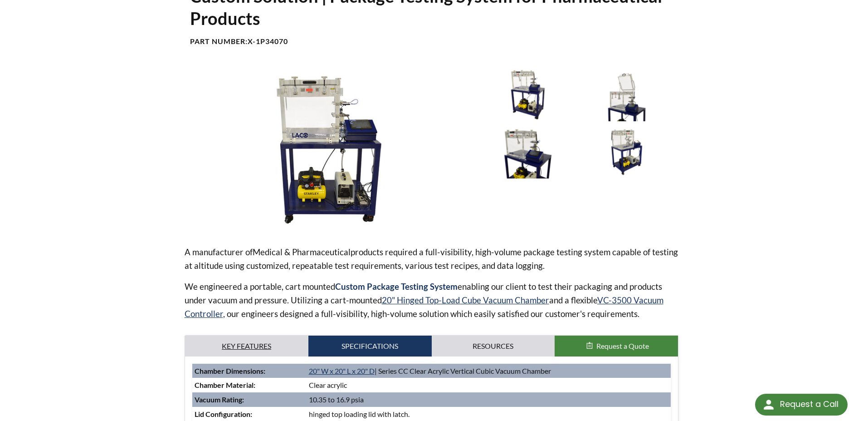  What do you see at coordinates (412, 286) in the screenshot?
I see `strong: Package Testing System` at bounding box center [412, 286].